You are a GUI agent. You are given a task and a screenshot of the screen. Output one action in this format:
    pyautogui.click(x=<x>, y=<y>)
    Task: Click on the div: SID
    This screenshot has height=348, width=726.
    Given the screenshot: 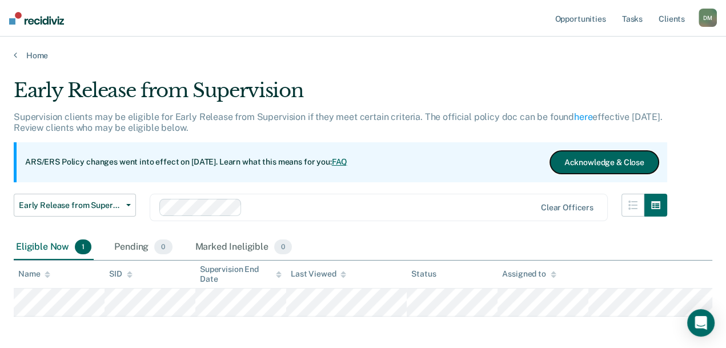 What is the action you would take?
    pyautogui.click(x=121, y=274)
    